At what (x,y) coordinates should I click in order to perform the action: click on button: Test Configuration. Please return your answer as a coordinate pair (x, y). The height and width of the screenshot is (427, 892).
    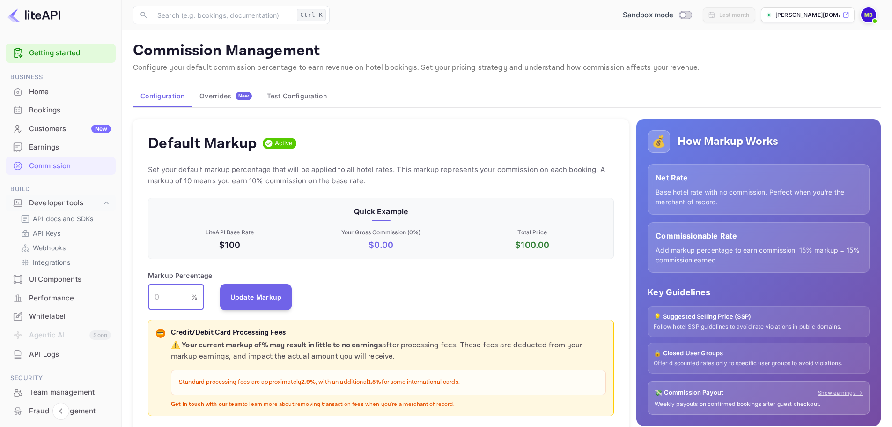
    Looking at the image, I should click on (297, 96).